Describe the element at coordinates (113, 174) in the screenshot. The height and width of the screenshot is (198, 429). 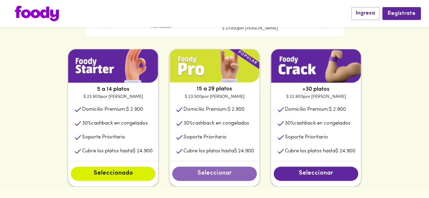
I see `button: Seleccionado` at that location.